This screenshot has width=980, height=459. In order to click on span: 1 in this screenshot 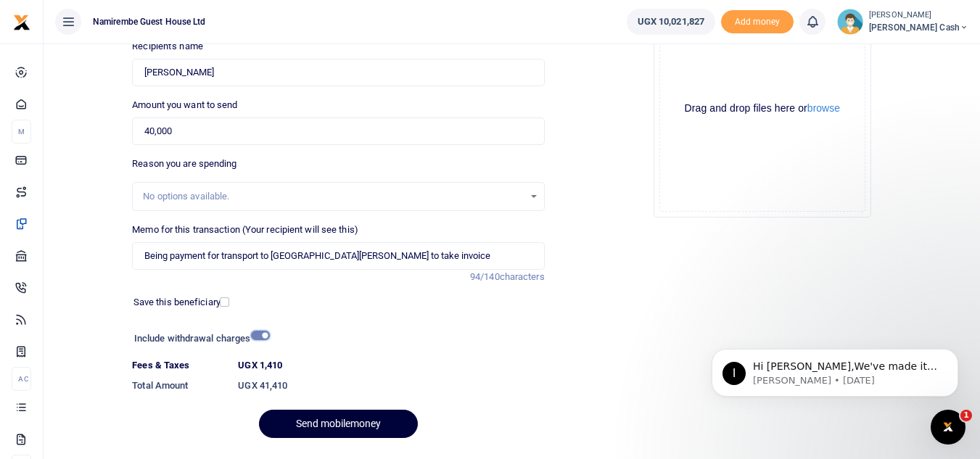, I will do `click(966, 416)`.